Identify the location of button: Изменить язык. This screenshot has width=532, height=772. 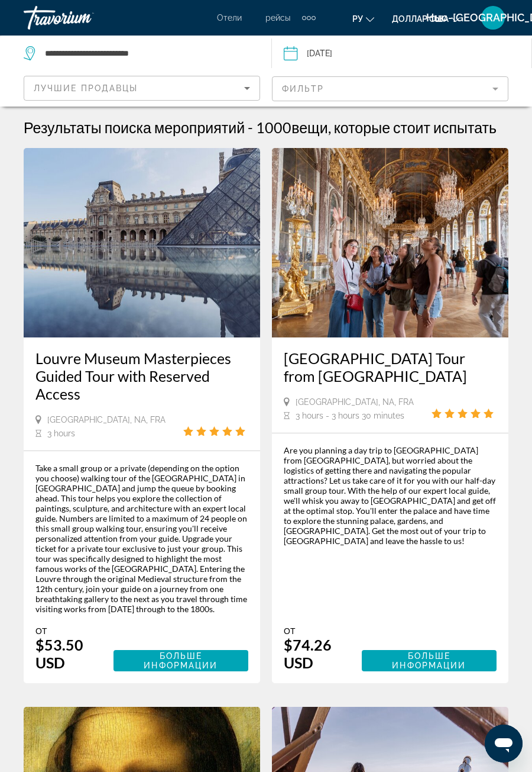
(364, 19).